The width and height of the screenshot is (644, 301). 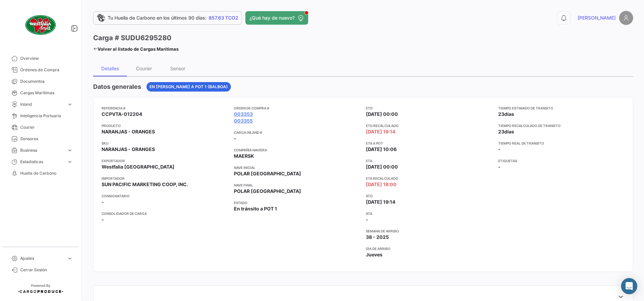 I want to click on span: 38 - 2025, so click(x=377, y=237).